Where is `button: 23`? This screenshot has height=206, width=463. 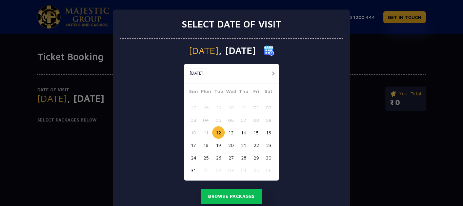
button: 23 is located at coordinates (268, 145).